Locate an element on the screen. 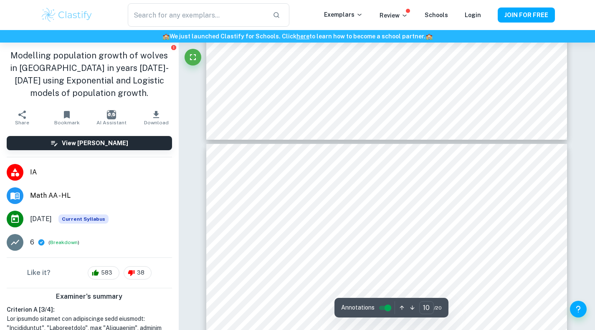  span: Annotations is located at coordinates (358, 307).